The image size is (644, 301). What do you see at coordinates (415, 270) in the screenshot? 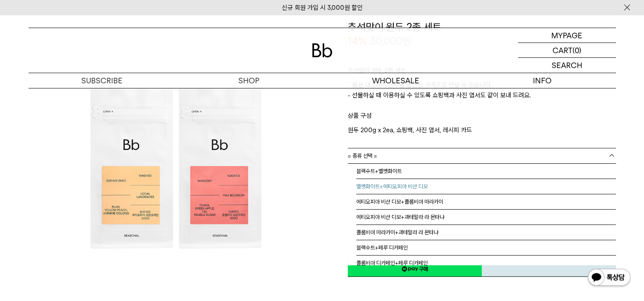
I see `a: 새창` at bounding box center [415, 270].